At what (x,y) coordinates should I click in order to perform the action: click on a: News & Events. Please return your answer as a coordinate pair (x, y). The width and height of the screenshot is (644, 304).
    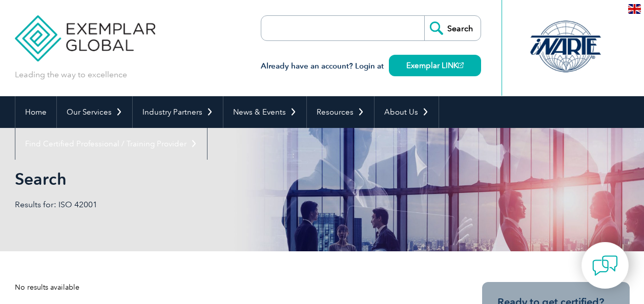
    Looking at the image, I should click on (265, 112).